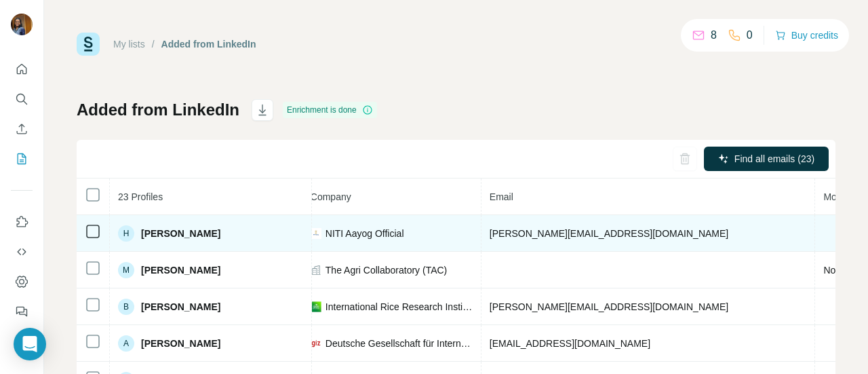 This screenshot has height=374, width=868. What do you see at coordinates (365, 234) in the screenshot?
I see `span: NITI Aayog Official` at bounding box center [365, 234].